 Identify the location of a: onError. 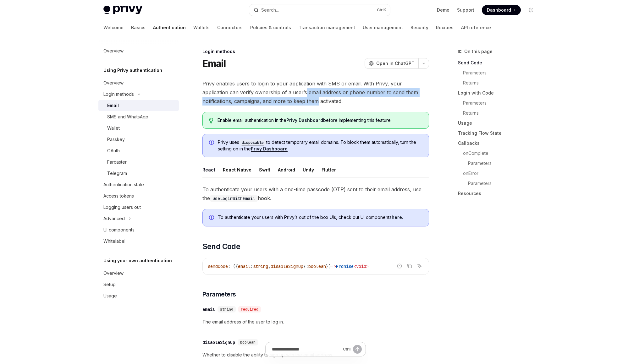
(499, 174).